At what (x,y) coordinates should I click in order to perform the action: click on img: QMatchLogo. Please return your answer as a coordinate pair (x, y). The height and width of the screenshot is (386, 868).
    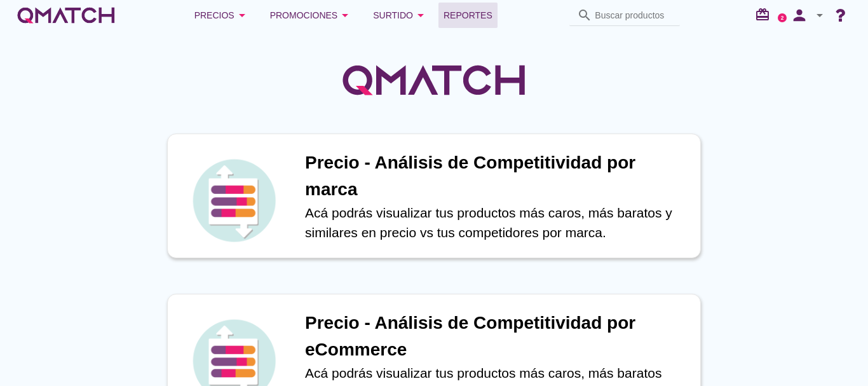
    Looking at the image, I should click on (434, 80).